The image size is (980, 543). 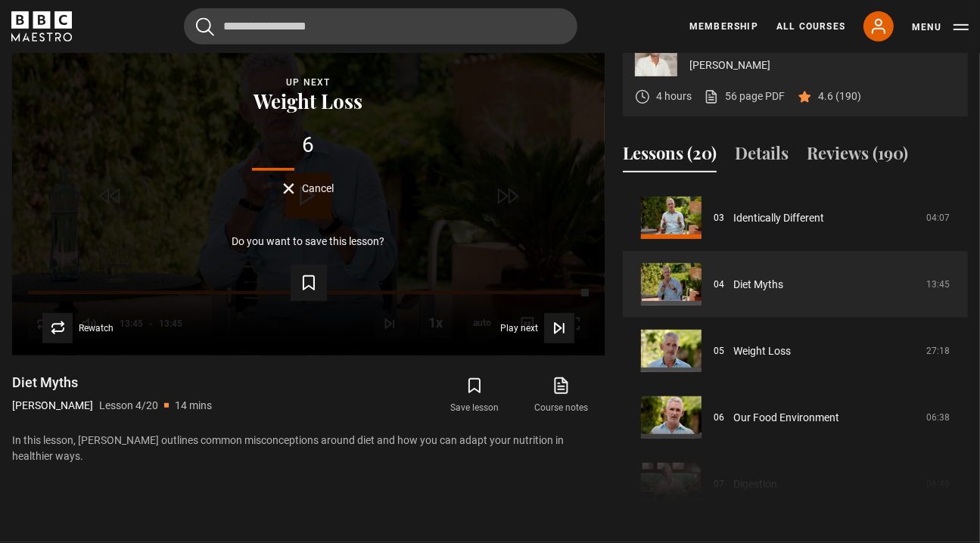 I want to click on video-js: Video Player, so click(x=308, y=188).